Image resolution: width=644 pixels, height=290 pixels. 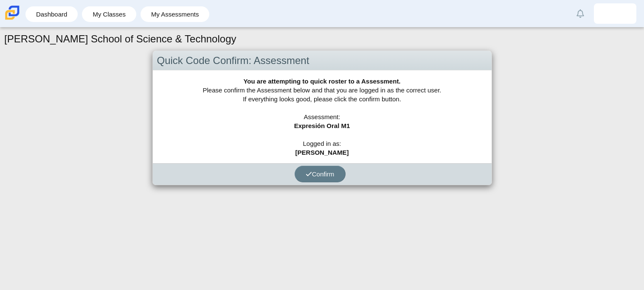 What do you see at coordinates (12, 19) in the screenshot?
I see `a: Carmen School of Science & Technology` at bounding box center [12, 19].